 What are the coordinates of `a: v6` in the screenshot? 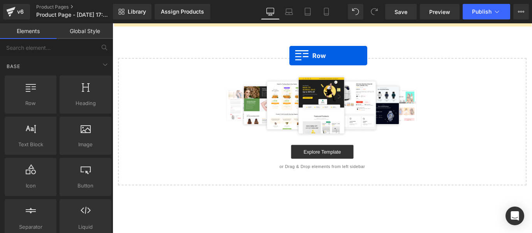 It's located at (16, 12).